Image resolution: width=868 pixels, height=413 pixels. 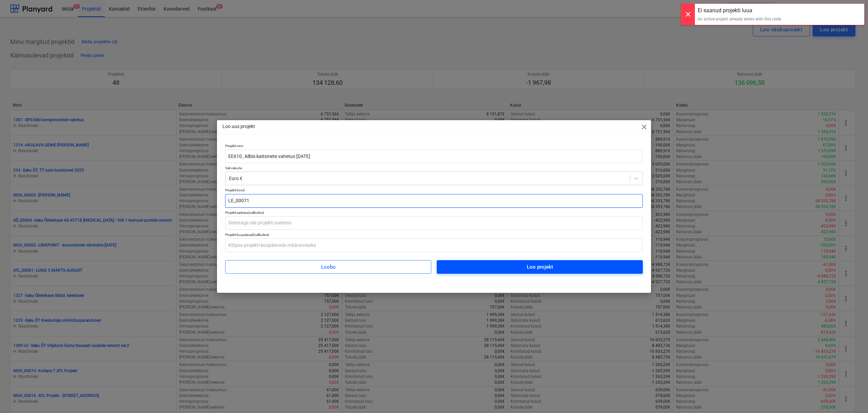 What do you see at coordinates (434, 147) in the screenshot?
I see `p: Projekti nimi` at bounding box center [434, 147].